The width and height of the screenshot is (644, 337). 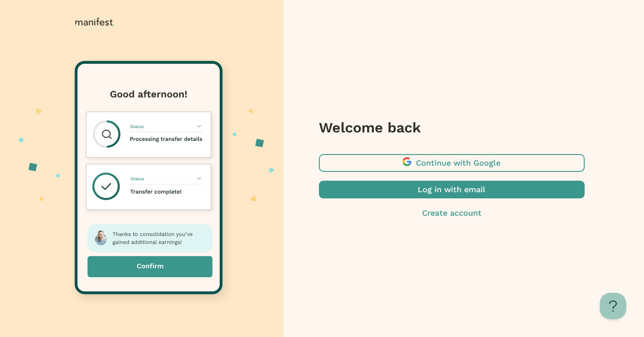 What do you see at coordinates (146, 181) in the screenshot?
I see `img: auth` at bounding box center [146, 181].